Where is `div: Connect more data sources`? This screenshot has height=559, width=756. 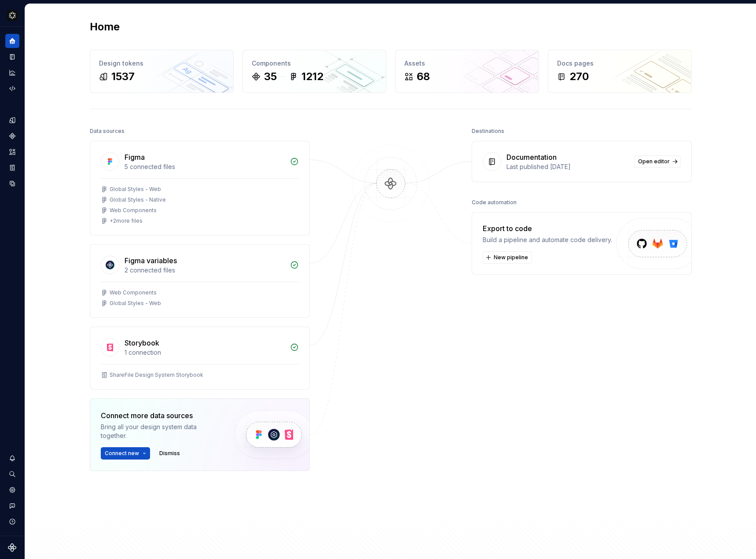 div: Connect more data sources is located at coordinates (160, 416).